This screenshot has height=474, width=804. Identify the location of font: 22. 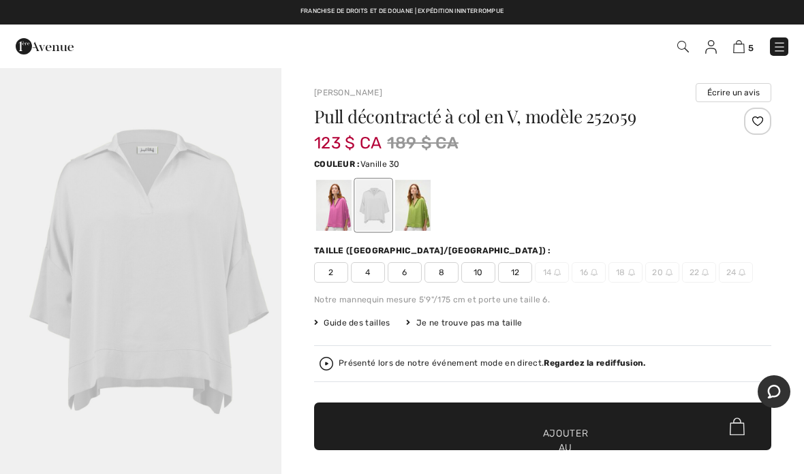
(694, 273).